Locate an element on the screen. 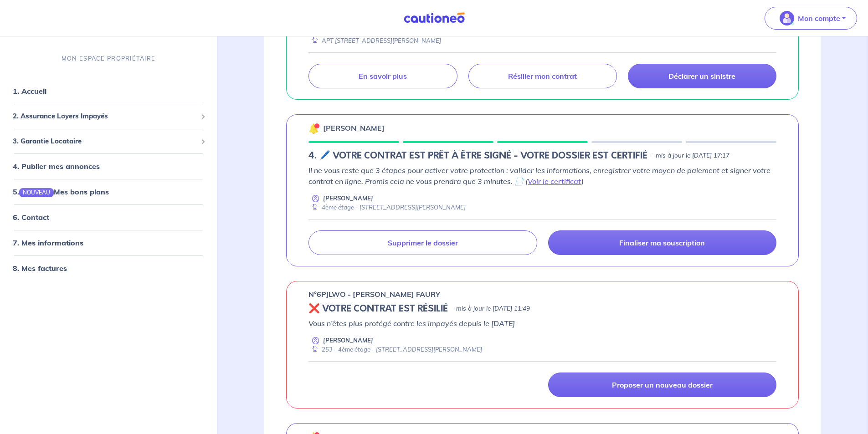 The width and height of the screenshot is (868, 434). a: Voir le certificat is located at coordinates (554, 181).